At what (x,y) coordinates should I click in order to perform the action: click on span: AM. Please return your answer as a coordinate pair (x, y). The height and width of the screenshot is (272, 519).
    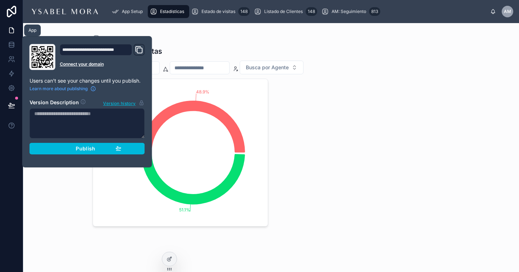
    Looking at the image, I should click on (507, 12).